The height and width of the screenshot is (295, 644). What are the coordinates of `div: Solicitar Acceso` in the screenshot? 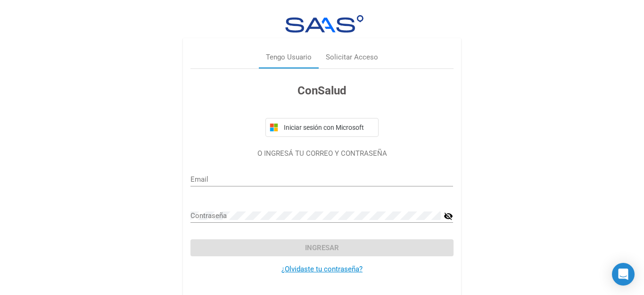 It's located at (351, 57).